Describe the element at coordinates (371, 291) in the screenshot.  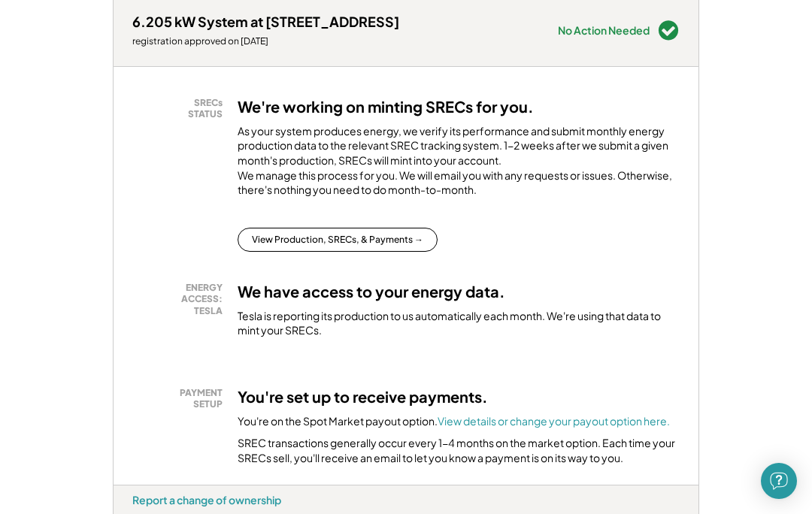
I see `h3: We have access to your energy data.` at that location.